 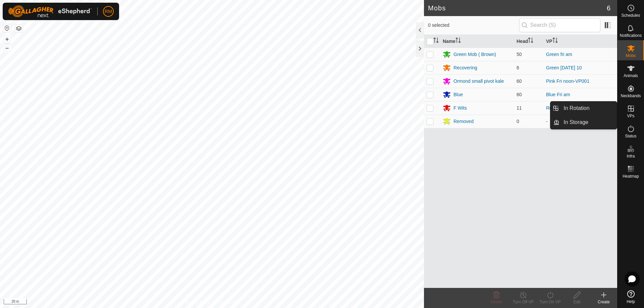 What do you see at coordinates (497, 302) in the screenshot?
I see `span: Delete` at bounding box center [497, 302].